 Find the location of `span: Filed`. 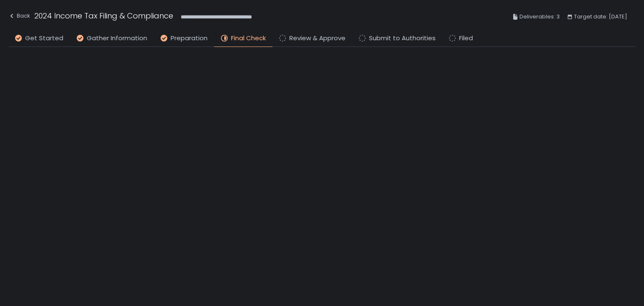

span: Filed is located at coordinates (466, 38).